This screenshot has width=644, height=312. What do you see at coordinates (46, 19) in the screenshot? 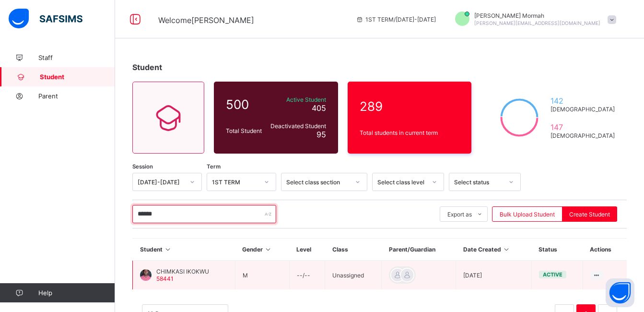
I see `img: safsims` at bounding box center [46, 19].